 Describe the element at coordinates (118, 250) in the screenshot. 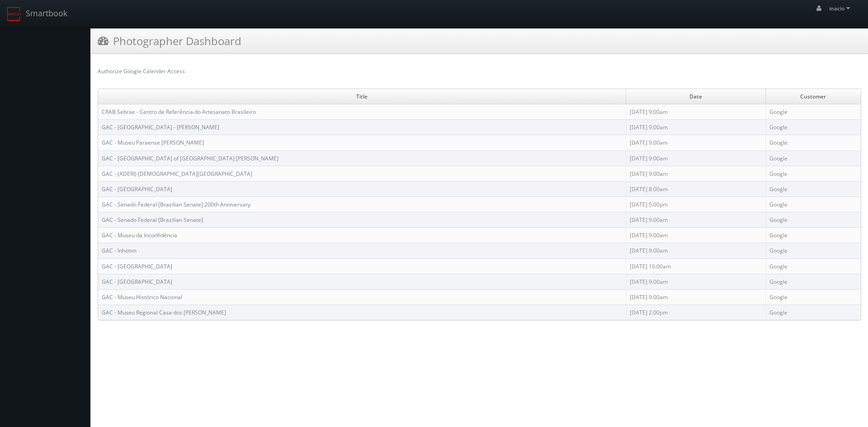

I see `a: GAC - Inhotim` at that location.